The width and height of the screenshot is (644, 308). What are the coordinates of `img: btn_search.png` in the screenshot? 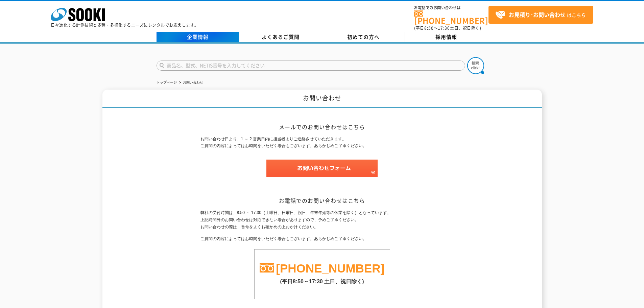 It's located at (476, 66).